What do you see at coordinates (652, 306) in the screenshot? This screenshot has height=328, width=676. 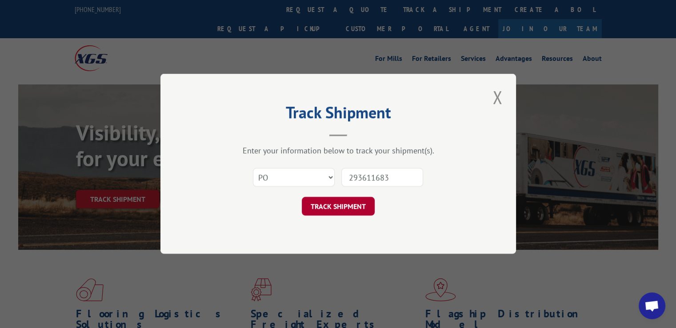 I see `a: Open chat` at bounding box center [652, 306].